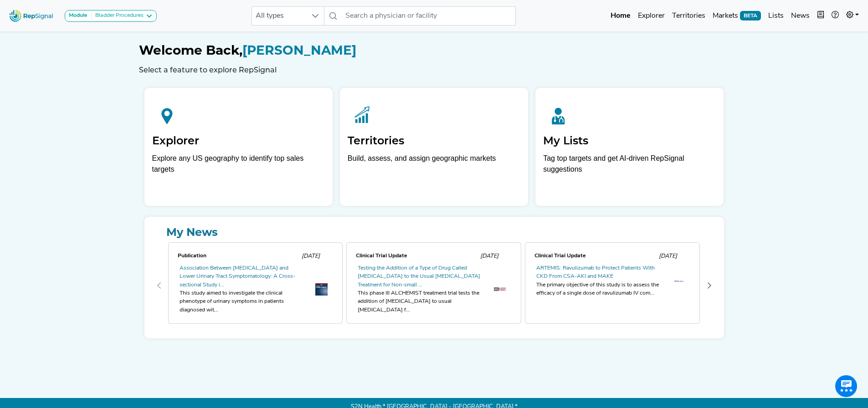  I want to click on div: 1, so click(434, 286).